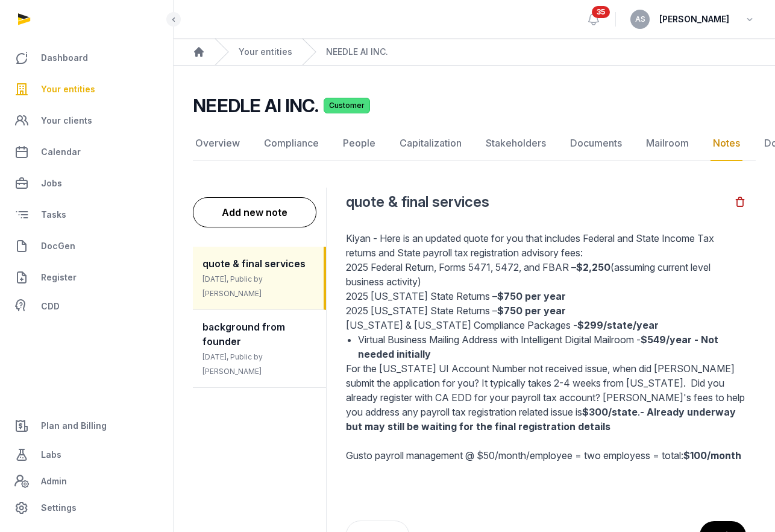  Describe the element at coordinates (86, 426) in the screenshot. I see `a: Plan and Billing` at that location.